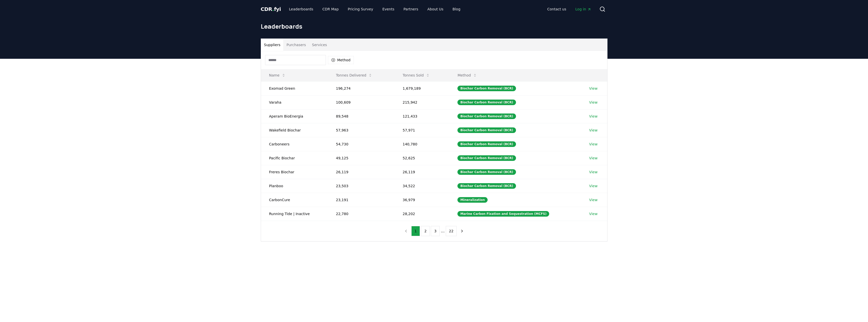  Describe the element at coordinates (422, 158) in the screenshot. I see `td: 52,625` at that location.